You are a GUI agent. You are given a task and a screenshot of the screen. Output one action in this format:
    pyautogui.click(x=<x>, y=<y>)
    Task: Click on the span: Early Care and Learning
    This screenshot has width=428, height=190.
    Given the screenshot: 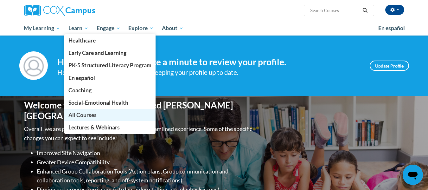 What is the action you would take?
    pyautogui.click(x=97, y=53)
    